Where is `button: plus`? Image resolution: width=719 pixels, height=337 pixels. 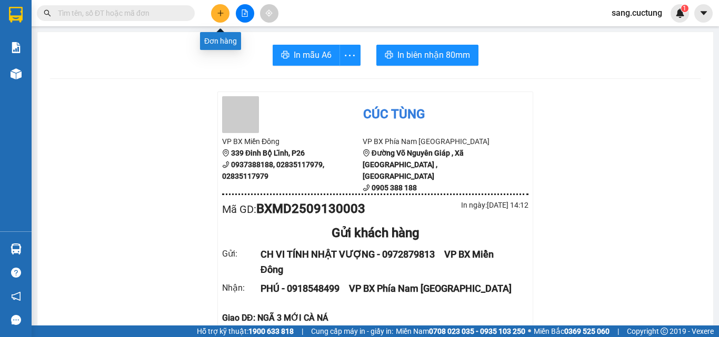
button: plus is located at coordinates (220, 13).